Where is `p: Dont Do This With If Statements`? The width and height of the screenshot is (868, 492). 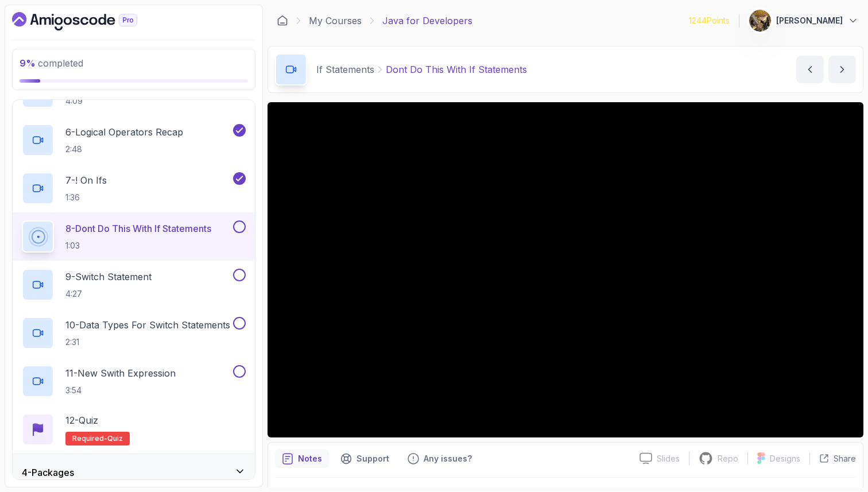 p: Dont Do This With If Statements is located at coordinates (457, 69).